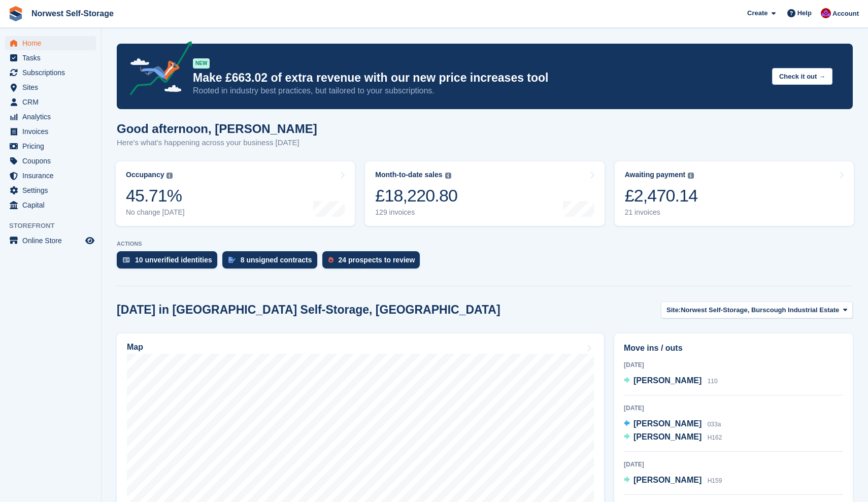 The image size is (868, 502). I want to click on span: H159, so click(714, 480).